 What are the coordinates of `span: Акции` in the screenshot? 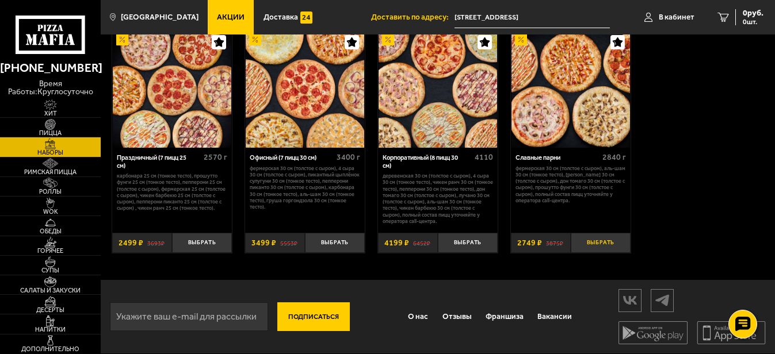 It's located at (231, 17).